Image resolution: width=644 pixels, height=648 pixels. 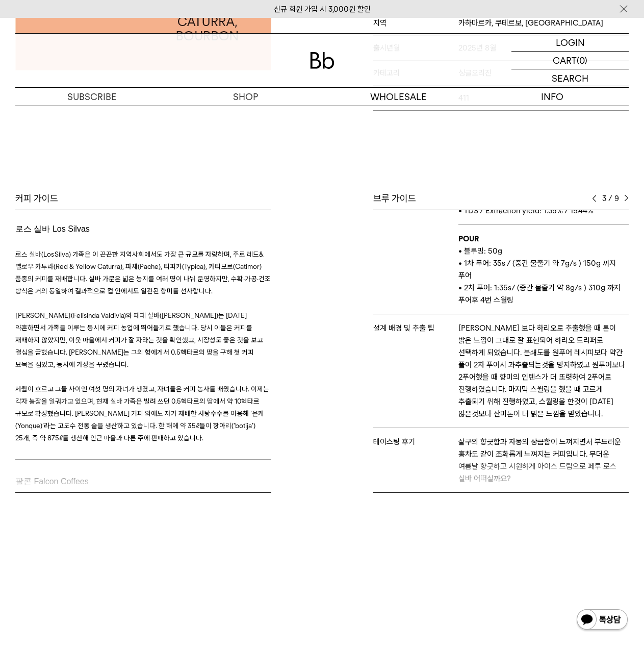 I want to click on p: CART, so click(x=564, y=60).